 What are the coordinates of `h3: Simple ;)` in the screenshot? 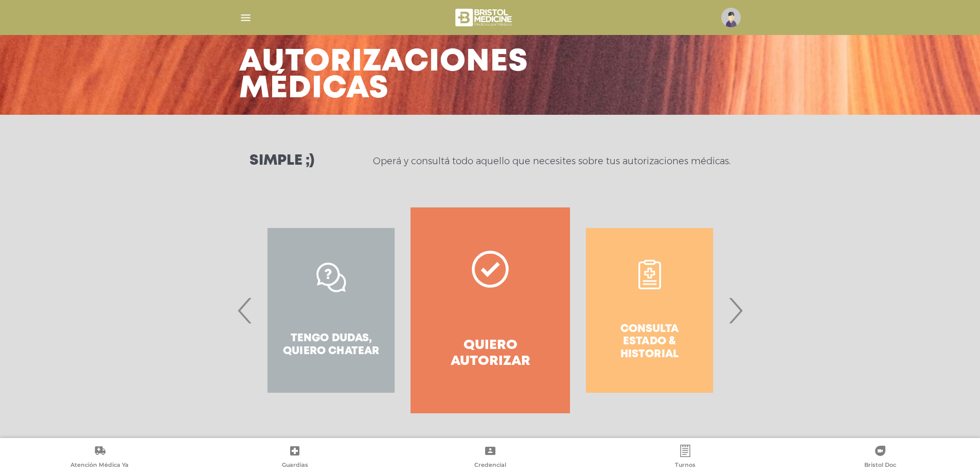 It's located at (282, 161).